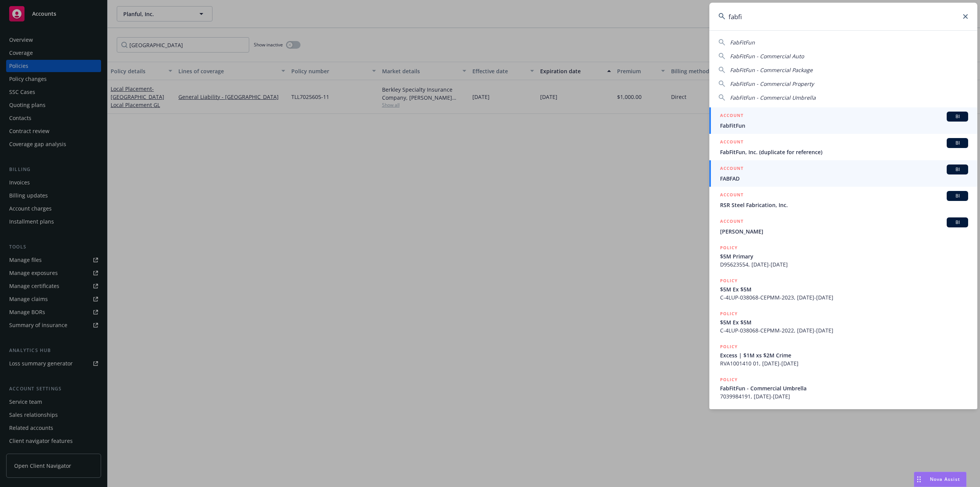  I want to click on span: Nova Assist, so click(945, 478).